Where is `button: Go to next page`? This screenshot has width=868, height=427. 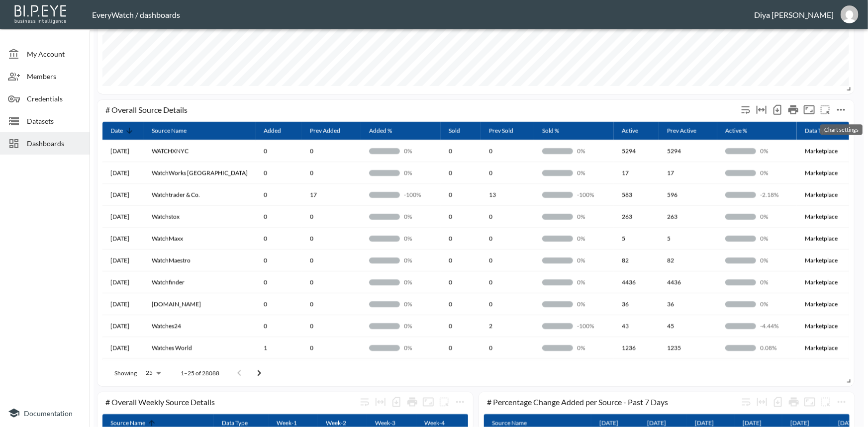
button: Go to next page is located at coordinates (259, 373).